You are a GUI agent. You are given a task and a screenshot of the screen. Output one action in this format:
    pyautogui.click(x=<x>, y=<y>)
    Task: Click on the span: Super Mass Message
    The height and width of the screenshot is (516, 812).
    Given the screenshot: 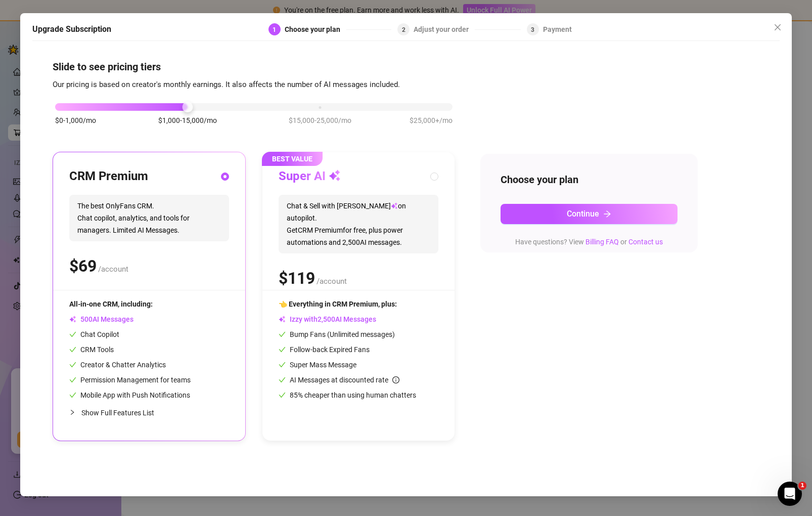 What is the action you would take?
    pyautogui.click(x=318, y=365)
    